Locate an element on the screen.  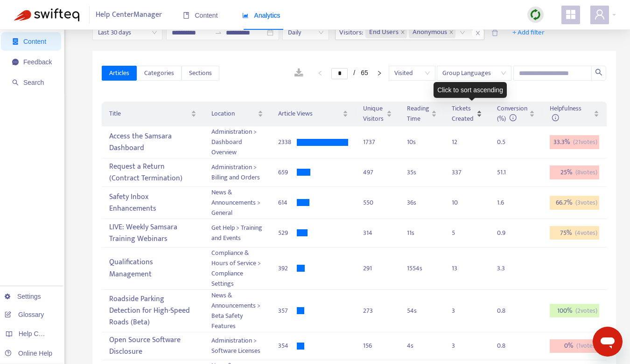
span: left is located at coordinates (320, 73).